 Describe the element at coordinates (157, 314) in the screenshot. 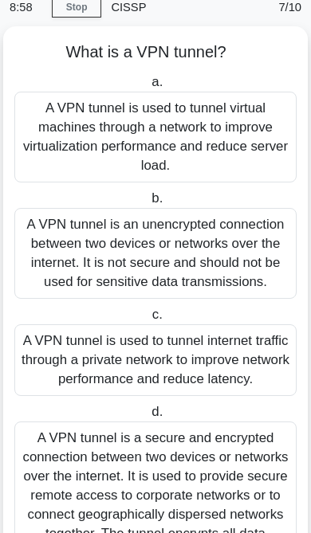

I see `span: c.` at that location.